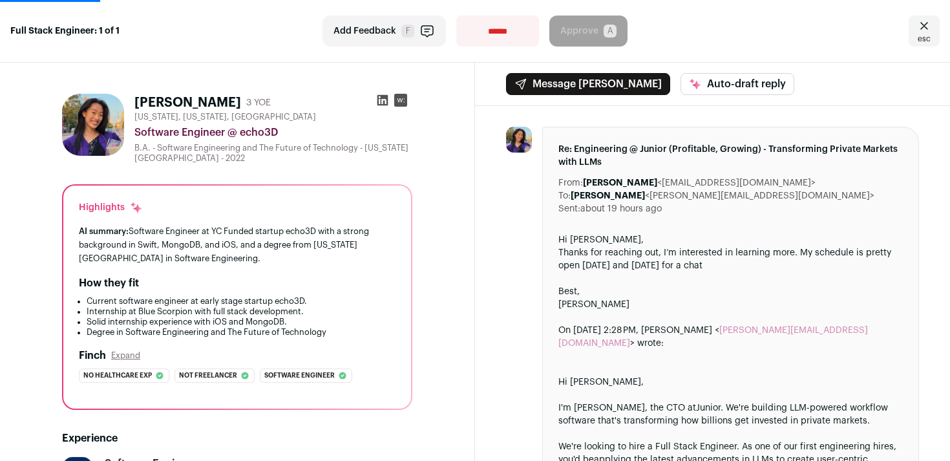  I want to click on li: Current software engineer at early stage startup echo3D., so click(241, 301).